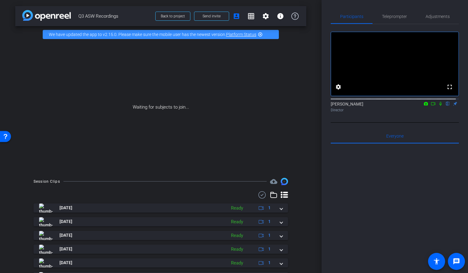 The width and height of the screenshot is (468, 273). Describe the element at coordinates (274, 181) in the screenshot. I see `mat-icon: cloud_upload` at that location.